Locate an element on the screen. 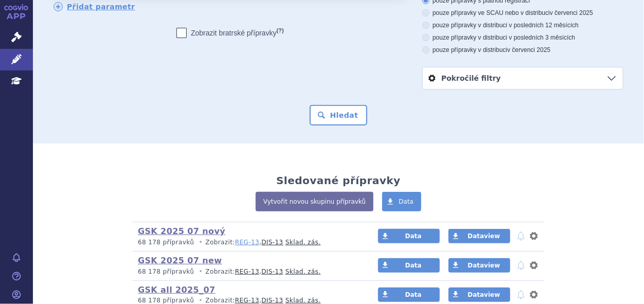  a: Vytvořit novou skupinu přípravků is located at coordinates (314, 201).